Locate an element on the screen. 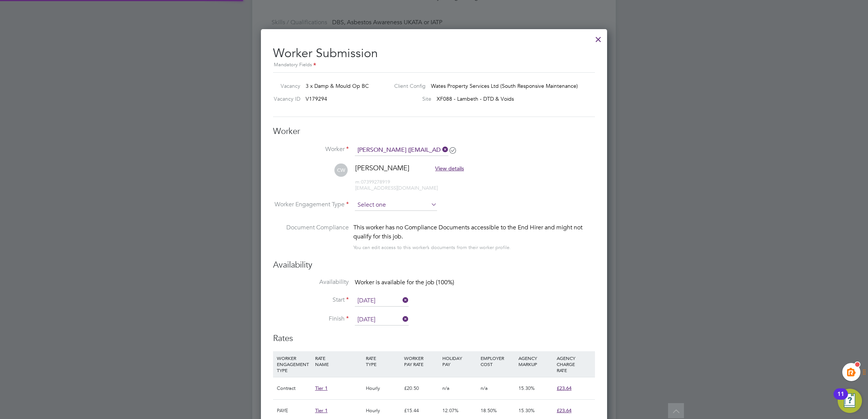  h3: Availability is located at coordinates (434, 266).